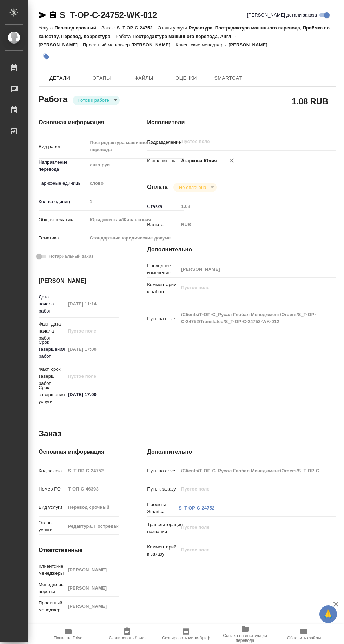 This screenshot has width=344, height=644. Describe the element at coordinates (304, 634) in the screenshot. I see `button: Обновить файлы` at that location.